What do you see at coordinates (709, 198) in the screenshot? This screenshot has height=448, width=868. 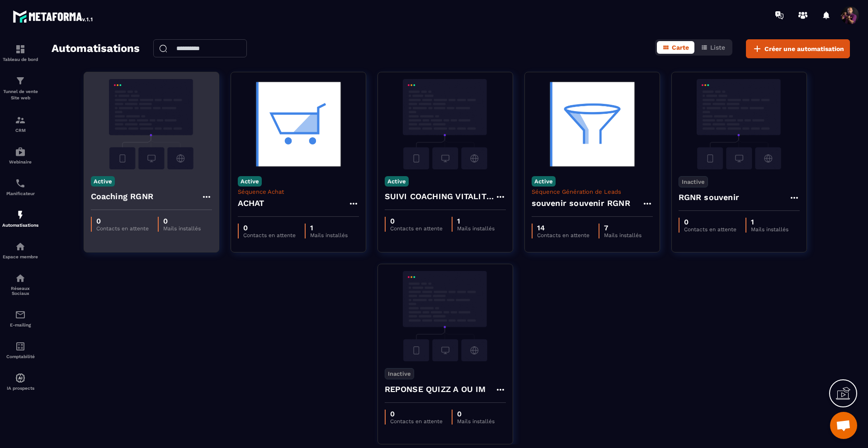 I see `h4: RGNR souvenir` at bounding box center [709, 198].